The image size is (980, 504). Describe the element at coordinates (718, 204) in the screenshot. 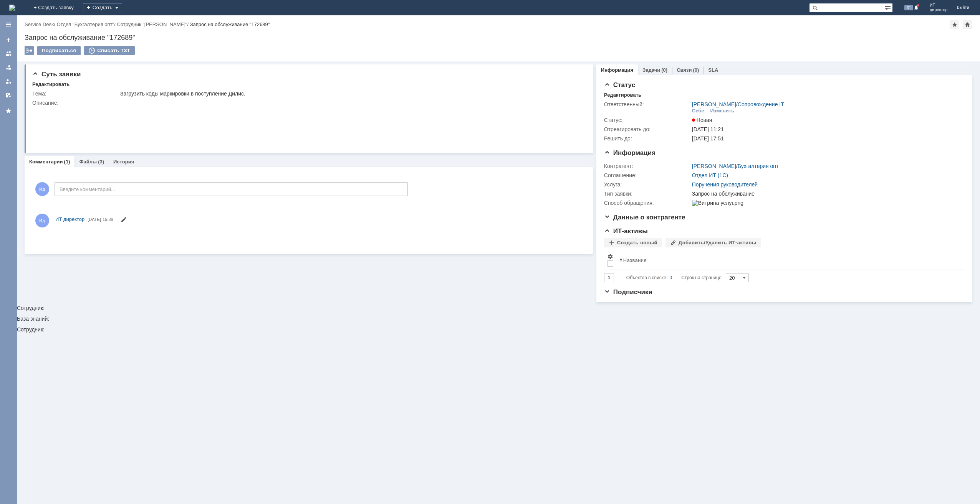

I see `img: Витрина услуг.png` at that location.